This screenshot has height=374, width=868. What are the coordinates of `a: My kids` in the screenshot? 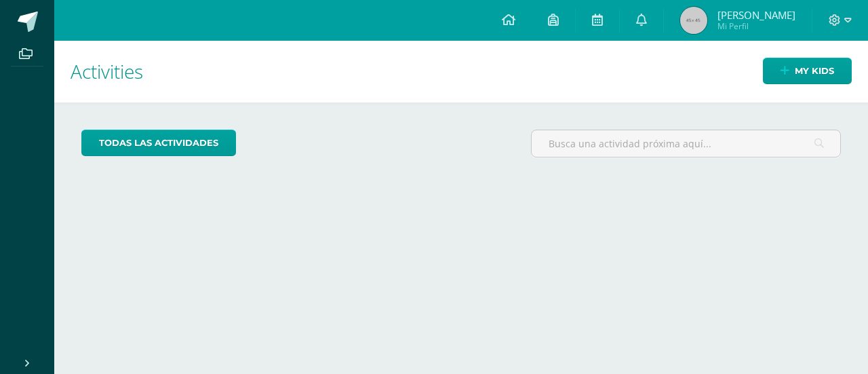 It's located at (807, 70).